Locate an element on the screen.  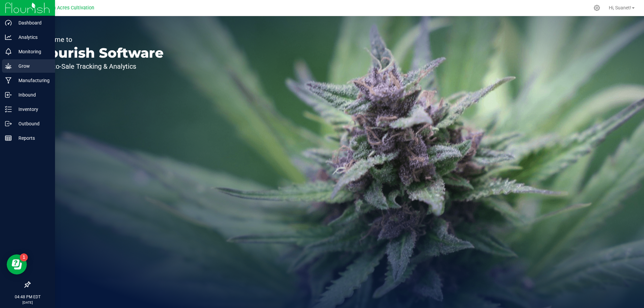
p: Grow is located at coordinates (32, 66).